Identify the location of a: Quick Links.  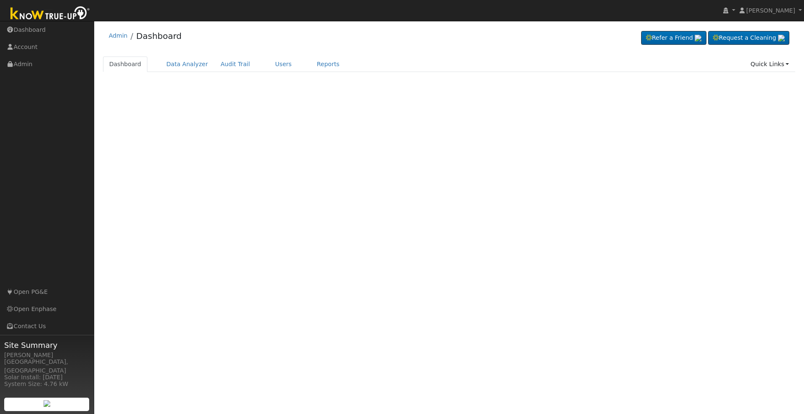
(770, 64).